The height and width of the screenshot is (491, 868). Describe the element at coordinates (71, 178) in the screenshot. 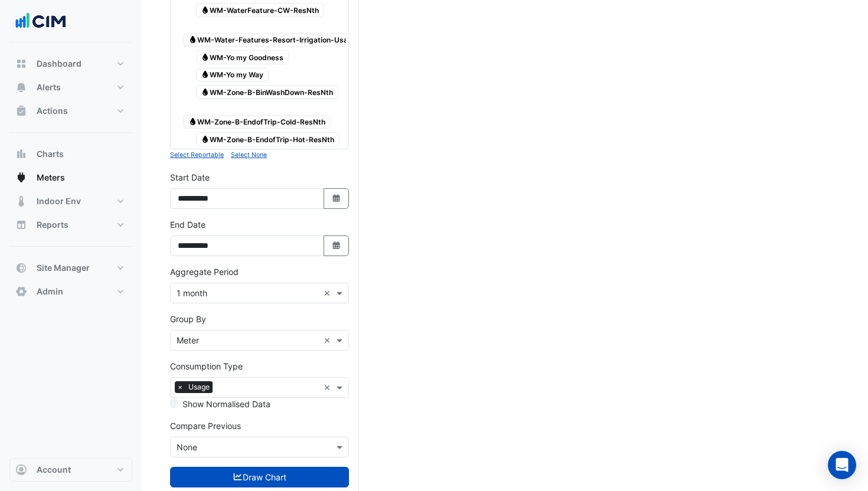

I see `button: Meters` at that location.